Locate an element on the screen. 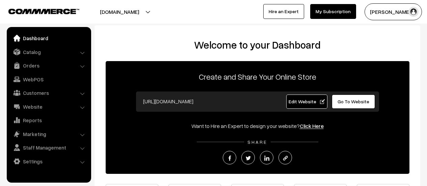 This screenshot has width=427, height=186. a: Edit Website is located at coordinates (307, 102).